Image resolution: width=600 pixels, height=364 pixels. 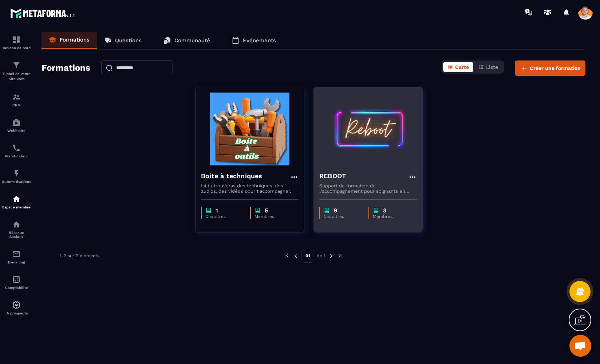 What do you see at coordinates (266, 210) in the screenshot?
I see `p: 5` at bounding box center [266, 210].